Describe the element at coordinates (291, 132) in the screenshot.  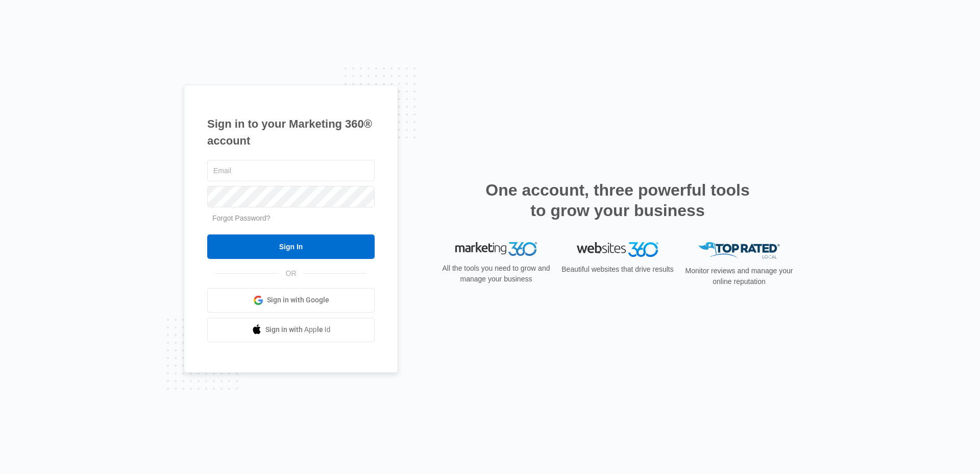
I see `h1: Sign in to your Marketing 360® account` at that location.